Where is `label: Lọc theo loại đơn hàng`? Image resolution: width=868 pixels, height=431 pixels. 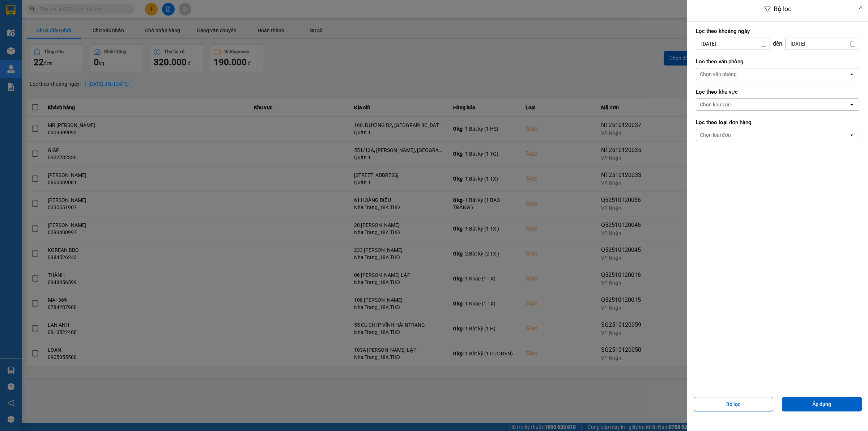
label: Lọc theo loại đơn hàng is located at coordinates (777, 122).